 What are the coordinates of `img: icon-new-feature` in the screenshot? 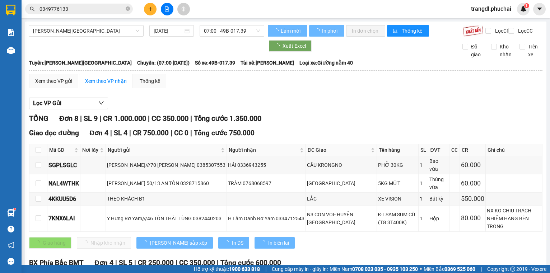 It's located at (523, 9).